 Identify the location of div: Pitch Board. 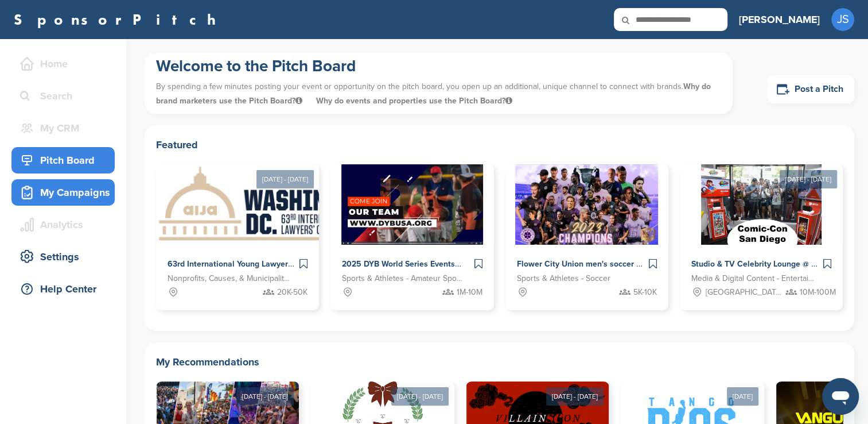
(66, 160).